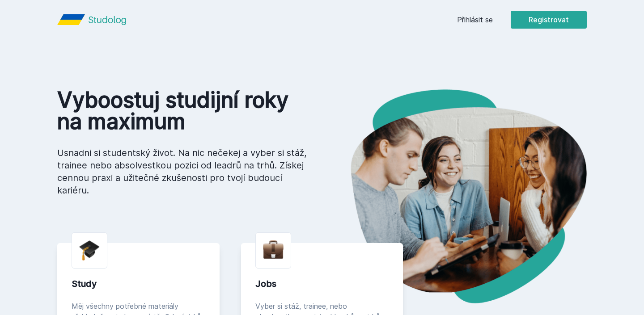 This screenshot has height=315, width=644. Describe the element at coordinates (549, 20) in the screenshot. I see `a: Registrovat` at that location.